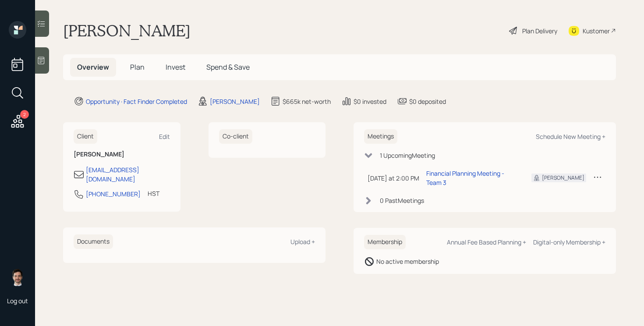 The image size is (644, 326). Describe the element at coordinates (486, 242) in the screenshot. I see `div: Annual Fee Based Planning +` at that location.